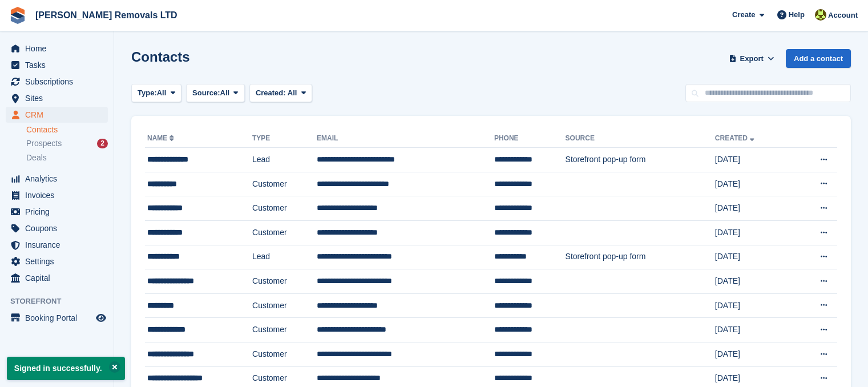 Image resolution: width=868 pixels, height=387 pixels. Describe the element at coordinates (101, 318) in the screenshot. I see `a: Preview store` at that location.